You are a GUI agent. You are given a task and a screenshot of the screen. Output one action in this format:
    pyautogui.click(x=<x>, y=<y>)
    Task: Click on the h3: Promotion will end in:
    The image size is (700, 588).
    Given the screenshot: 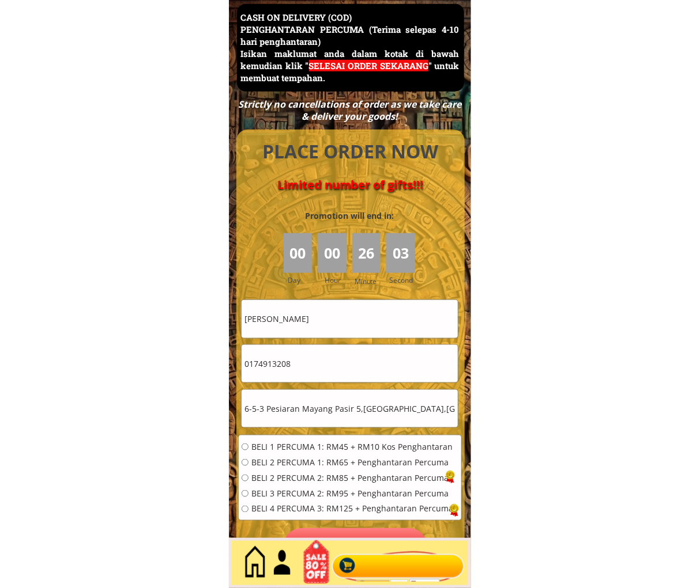 What is the action you would take?
    pyautogui.click(x=350, y=216)
    